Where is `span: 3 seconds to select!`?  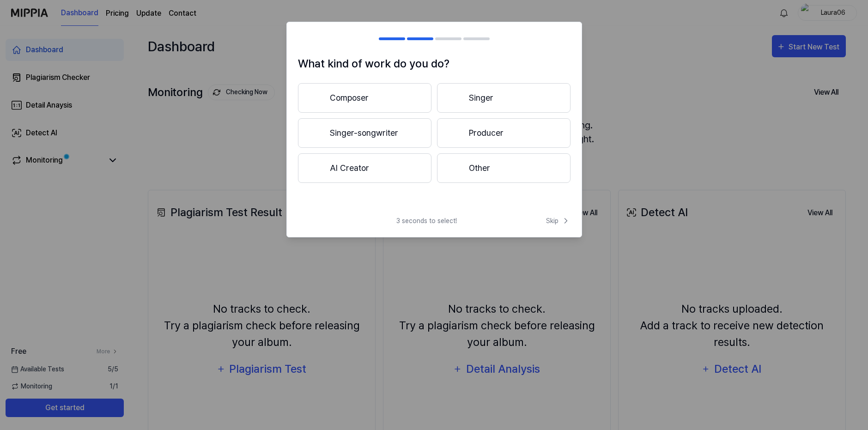 span: 3 seconds to select! is located at coordinates (426, 221).